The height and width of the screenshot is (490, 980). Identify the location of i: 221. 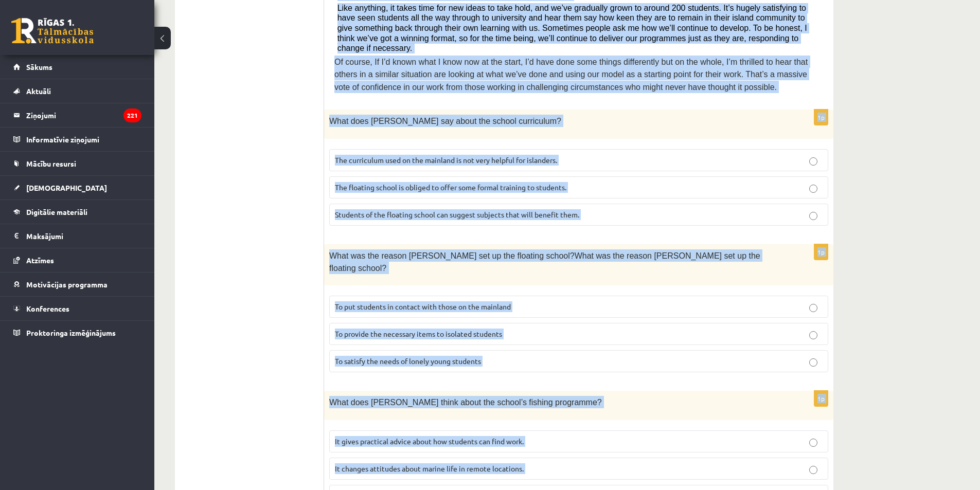
(132, 115).